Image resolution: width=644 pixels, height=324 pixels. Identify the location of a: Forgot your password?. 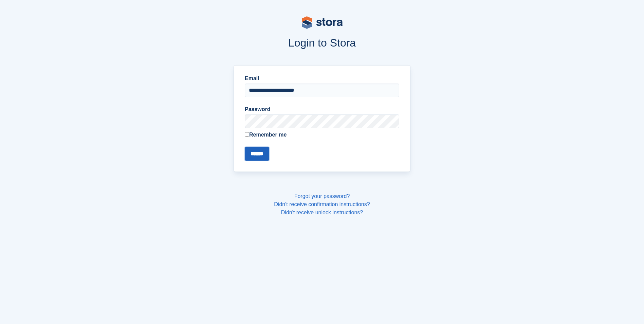
(322, 196).